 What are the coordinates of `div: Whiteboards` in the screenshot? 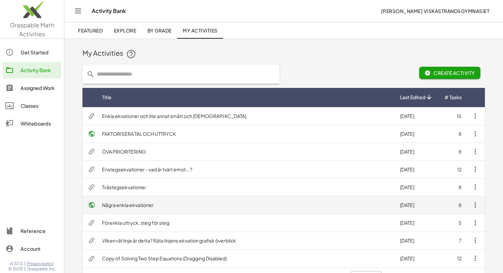 It's located at (39, 124).